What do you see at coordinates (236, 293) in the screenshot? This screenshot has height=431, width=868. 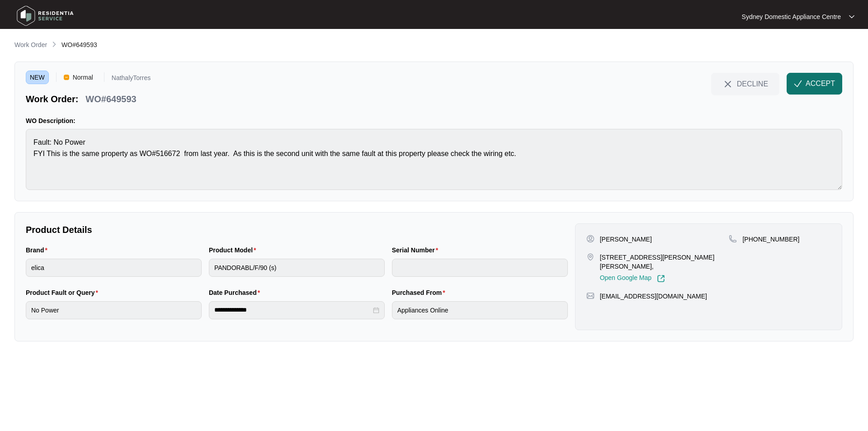 I see `label: Date Purchased` at bounding box center [236, 293].